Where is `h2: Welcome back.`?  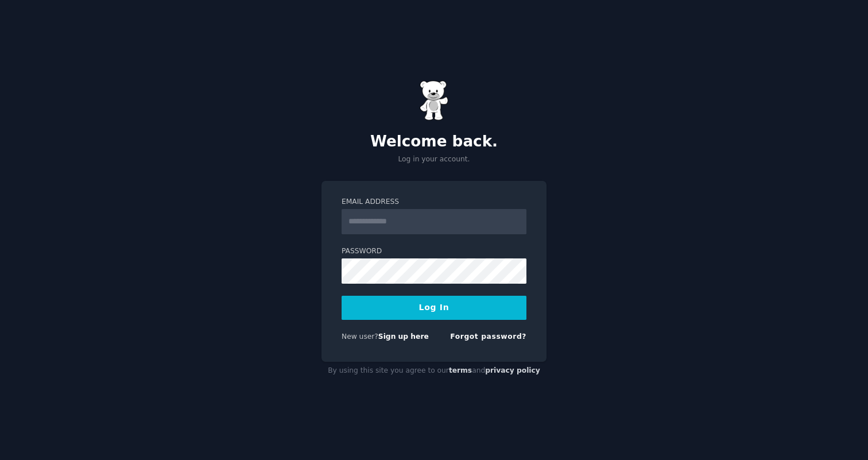
h2: Welcome back. is located at coordinates (434, 141).